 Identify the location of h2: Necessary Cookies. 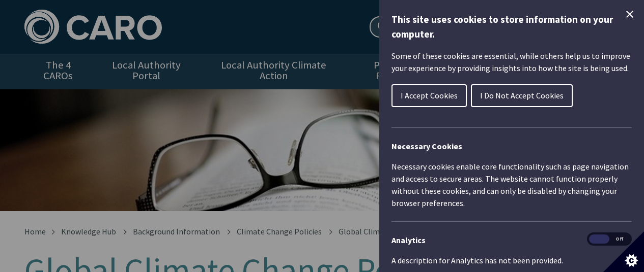
(511, 146).